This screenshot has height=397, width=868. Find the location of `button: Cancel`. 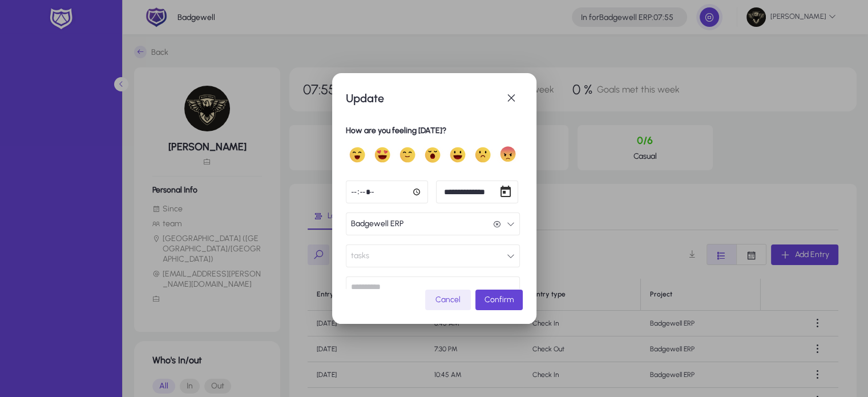

button: Cancel is located at coordinates (448, 300).